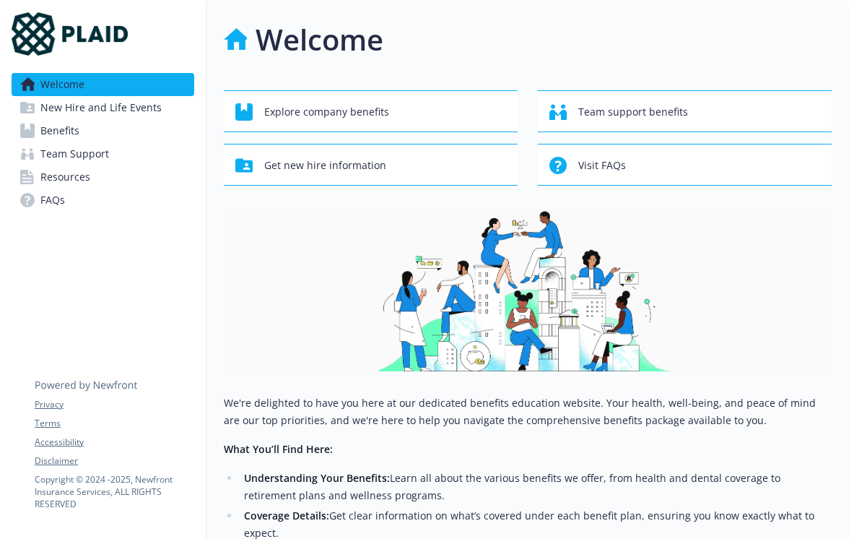 Image resolution: width=849 pixels, height=539 pixels. What do you see at coordinates (103, 84) in the screenshot?
I see `a: Welcome` at bounding box center [103, 84].